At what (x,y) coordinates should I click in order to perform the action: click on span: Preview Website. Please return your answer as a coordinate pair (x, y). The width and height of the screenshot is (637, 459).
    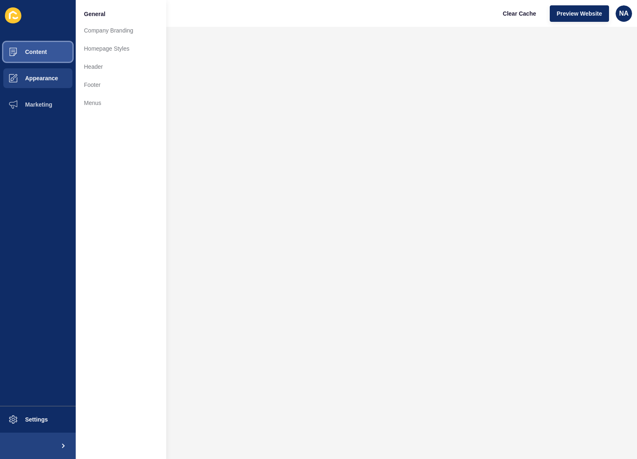
    Looking at the image, I should click on (579, 14).